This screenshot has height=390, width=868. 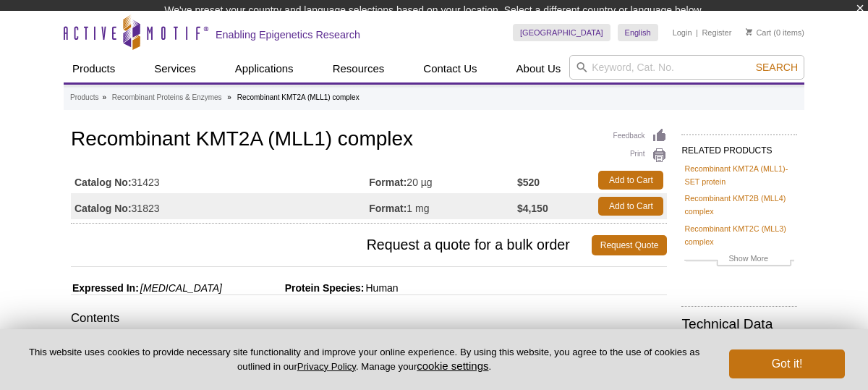 What do you see at coordinates (105, 288) in the screenshot?
I see `span: Expressed In:` at bounding box center [105, 288].